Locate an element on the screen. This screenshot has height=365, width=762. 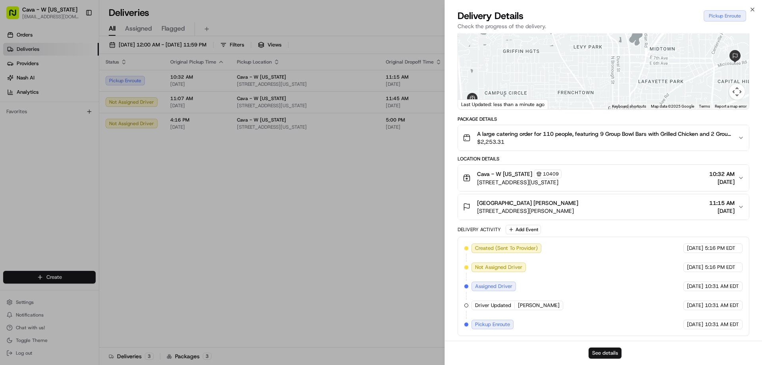
span: 11:15 AM is located at coordinates (722, 203).